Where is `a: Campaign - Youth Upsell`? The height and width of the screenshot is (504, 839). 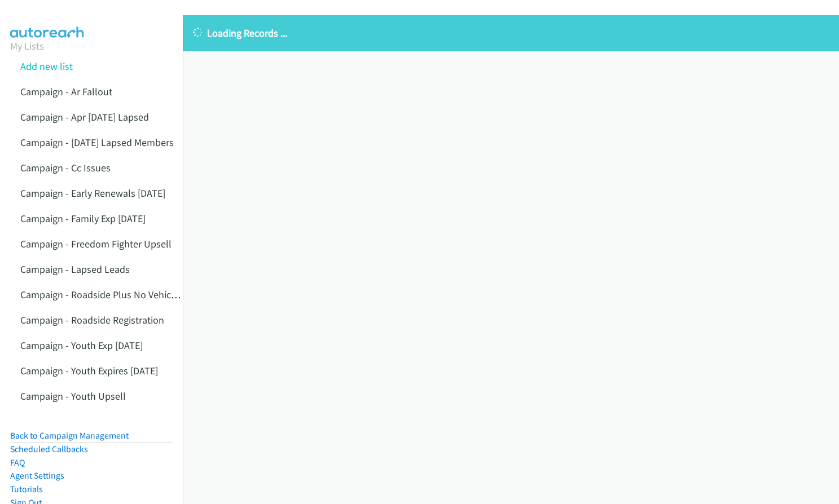 a: Campaign - Youth Upsell is located at coordinates (72, 396).